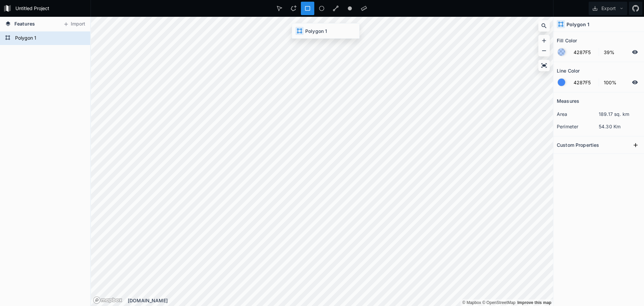  Describe the element at coordinates (578, 145) in the screenshot. I see `h2: Custom Properties` at that location.